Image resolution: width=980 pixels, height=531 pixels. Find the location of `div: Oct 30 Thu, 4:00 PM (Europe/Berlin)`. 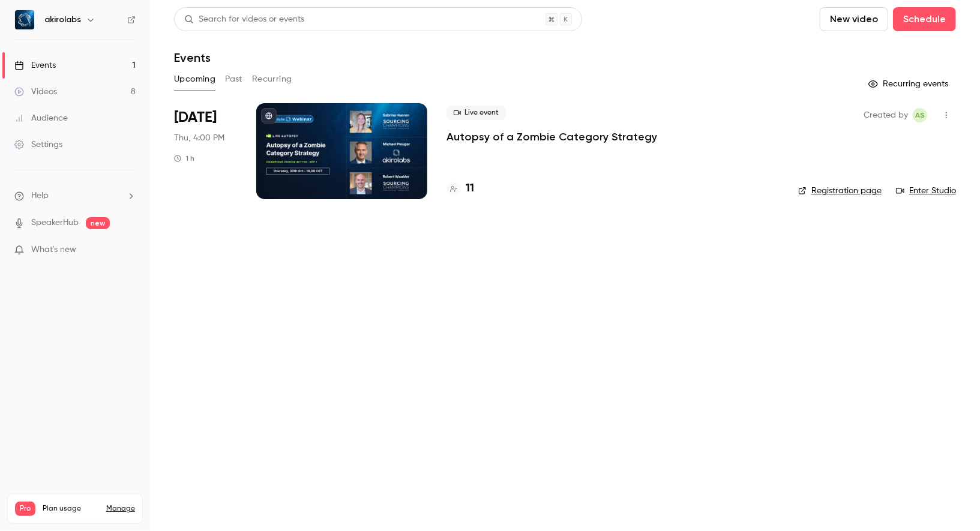

div: Oct 30 Thu, 4:00 PM (Europe/Berlin) is located at coordinates (206, 151).